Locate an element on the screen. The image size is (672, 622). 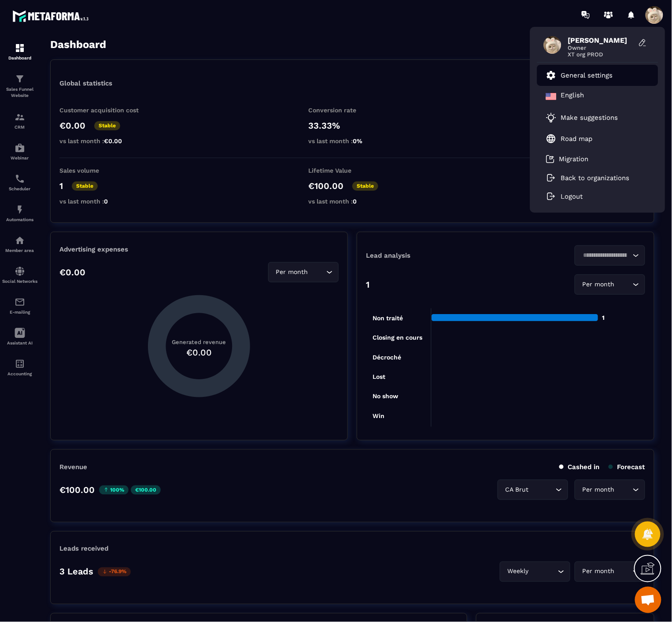
p: Accounting is located at coordinates (20, 373).